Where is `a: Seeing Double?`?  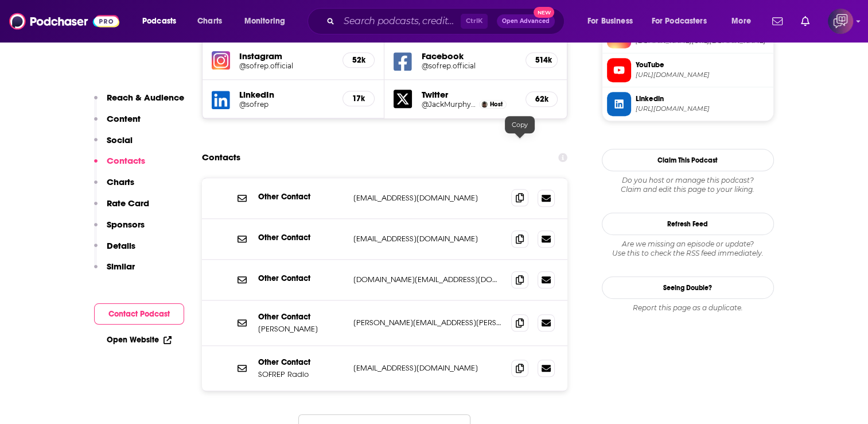
a: Seeing Double? is located at coordinates (688, 287).